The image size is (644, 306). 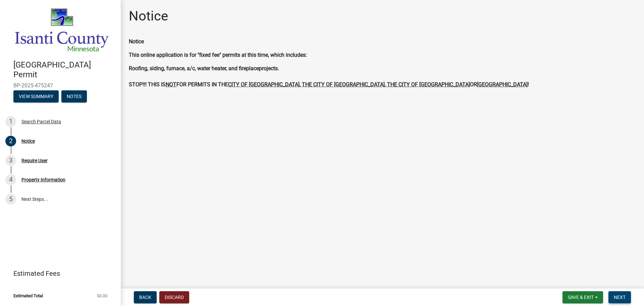 What do you see at coordinates (11, 199) in the screenshot?
I see `div: 5` at bounding box center [11, 199].